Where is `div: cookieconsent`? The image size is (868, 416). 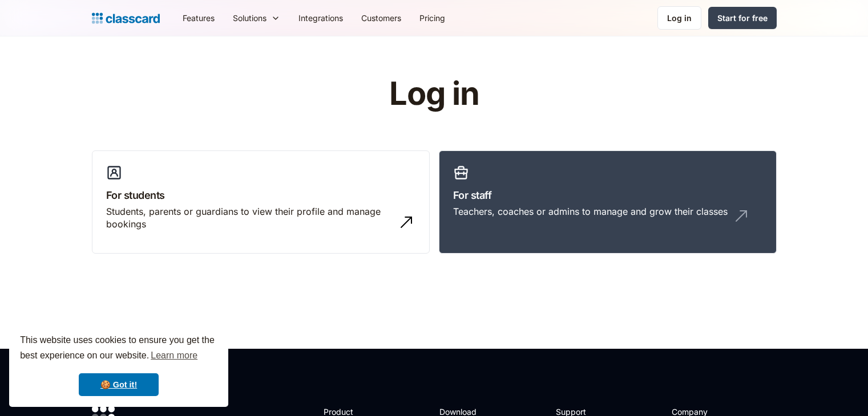 div: cookieconsent is located at coordinates (119, 365).